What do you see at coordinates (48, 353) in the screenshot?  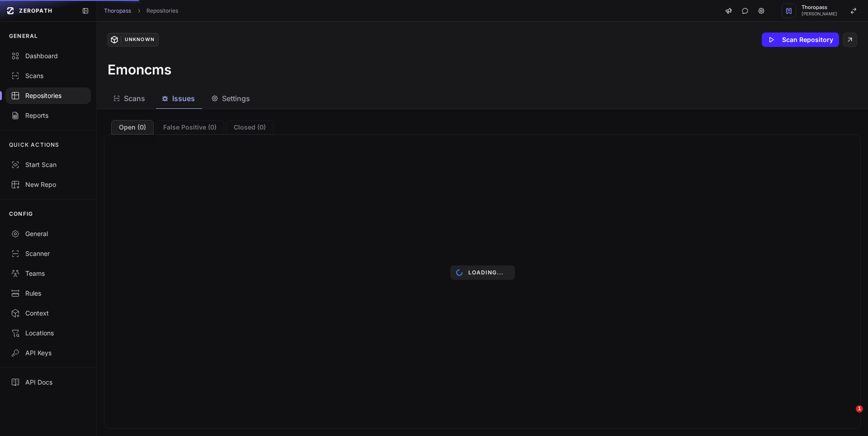 I see `div: API Keys` at bounding box center [48, 353].